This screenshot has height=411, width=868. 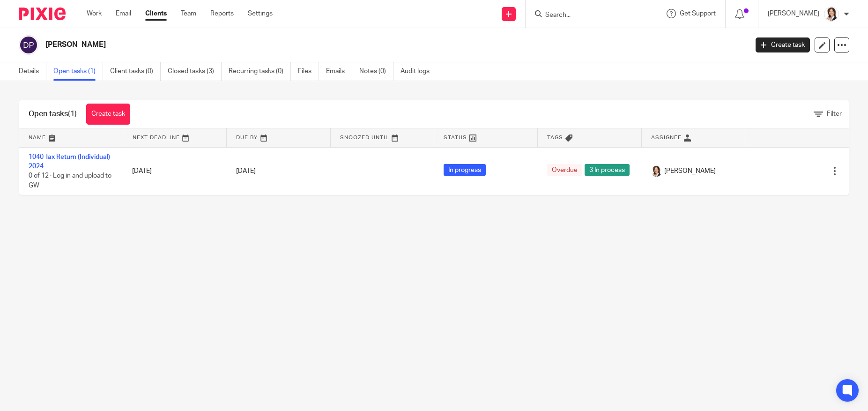 What do you see at coordinates (53, 114) in the screenshot?
I see `h1: Open tasks` at bounding box center [53, 114].